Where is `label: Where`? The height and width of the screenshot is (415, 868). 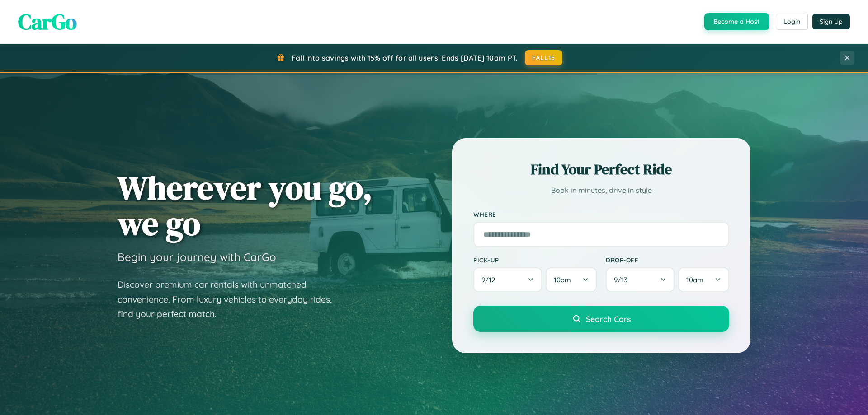 label: Where is located at coordinates (601, 214).